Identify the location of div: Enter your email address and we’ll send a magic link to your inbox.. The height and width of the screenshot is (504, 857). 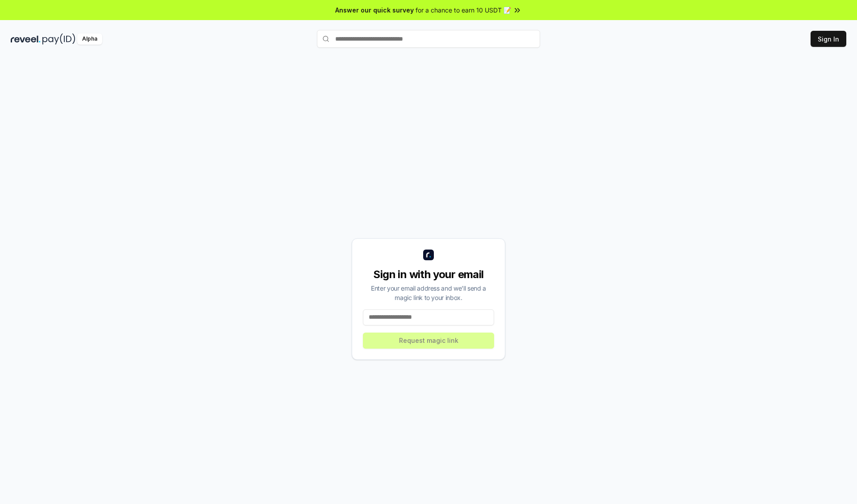
(429, 292).